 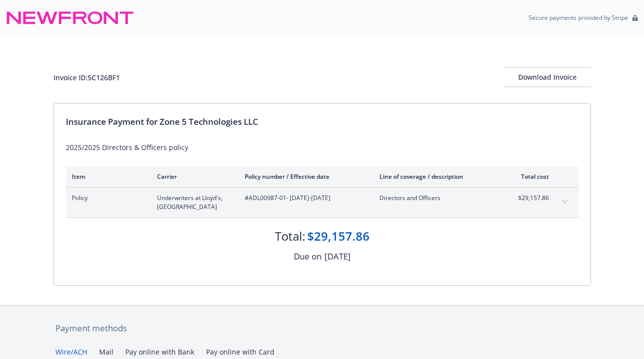 What do you see at coordinates (322, 122) in the screenshot?
I see `div: Insurance Payment for Zone 5 Technologies LLC` at bounding box center [322, 122].